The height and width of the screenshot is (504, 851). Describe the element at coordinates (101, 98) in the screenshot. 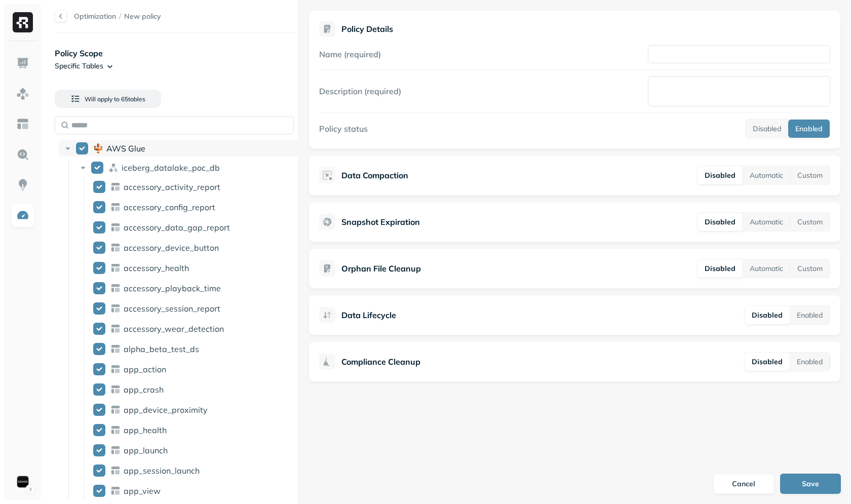

I see `span: Will apply to` at that location.